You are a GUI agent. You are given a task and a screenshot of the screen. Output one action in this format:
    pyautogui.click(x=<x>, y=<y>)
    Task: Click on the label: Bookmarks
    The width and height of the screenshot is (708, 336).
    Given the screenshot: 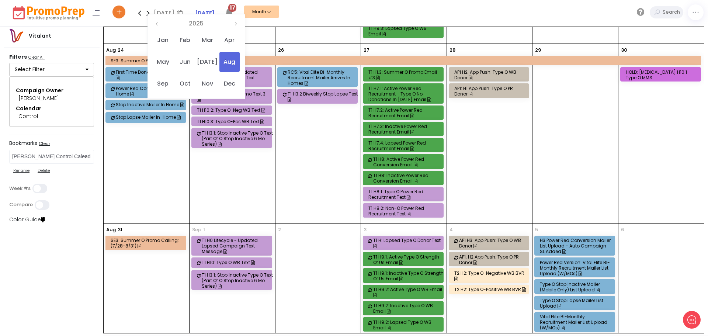 What is the action you would take?
    pyautogui.click(x=52, y=144)
    